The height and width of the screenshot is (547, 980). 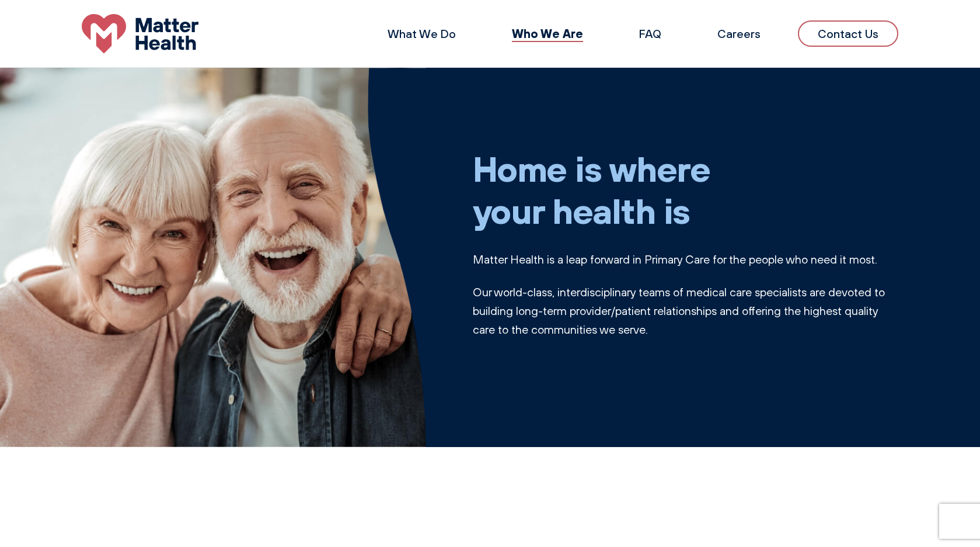 I want to click on p: Our world-class, interdisciplinary teams of medical care specialists are devoted to building long..., so click(x=686, y=310).